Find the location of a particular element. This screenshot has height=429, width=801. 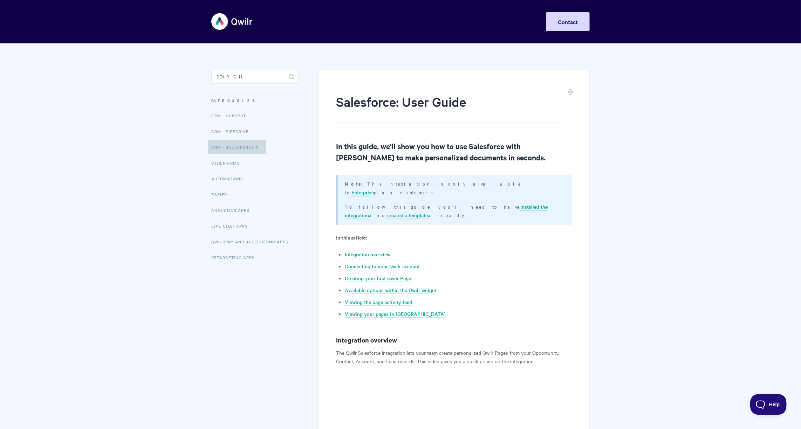

a: Zapier is located at coordinates (222, 195).